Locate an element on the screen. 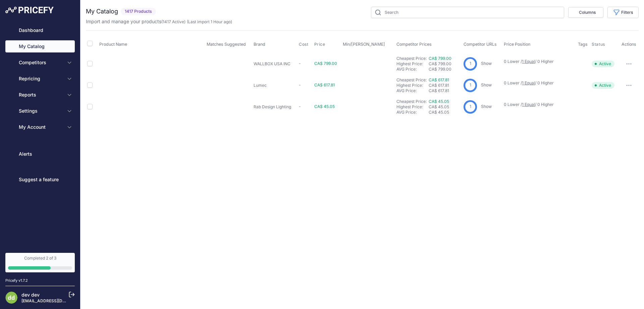 The width and height of the screenshot is (644, 309). button: Cost is located at coordinates (304, 44).